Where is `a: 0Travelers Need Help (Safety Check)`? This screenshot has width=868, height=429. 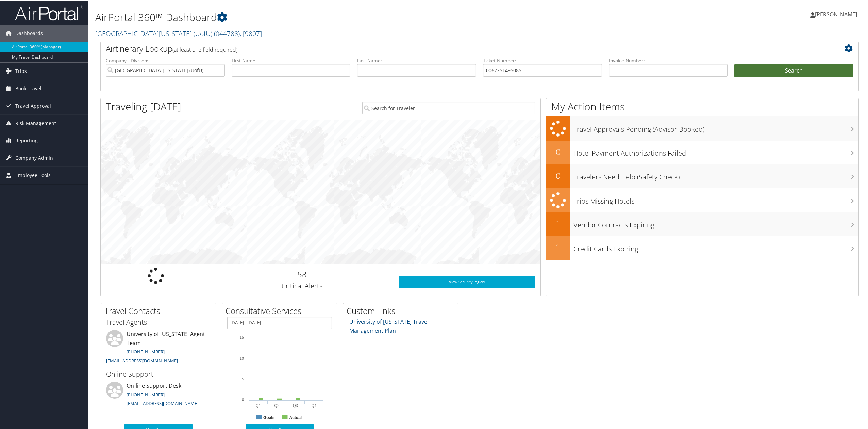 a: 0Travelers Need Help (Safety Check) is located at coordinates (702, 176).